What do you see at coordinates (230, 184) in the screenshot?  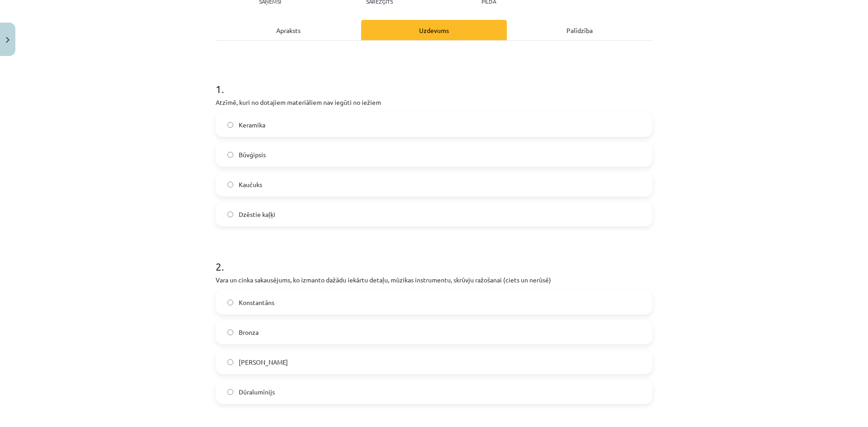 I see `input: Kaučuks` at bounding box center [230, 184].